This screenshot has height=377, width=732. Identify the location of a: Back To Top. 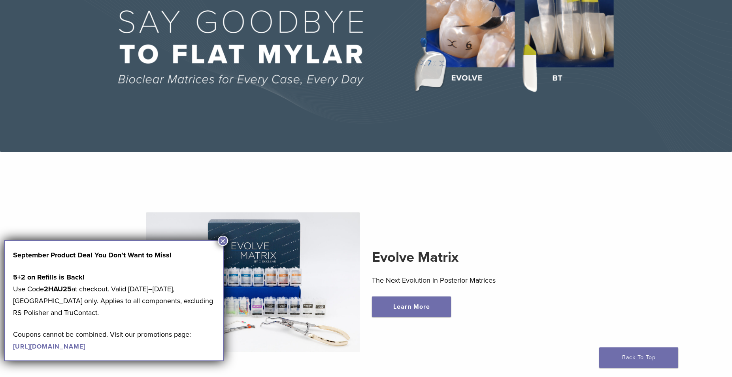
(639, 358).